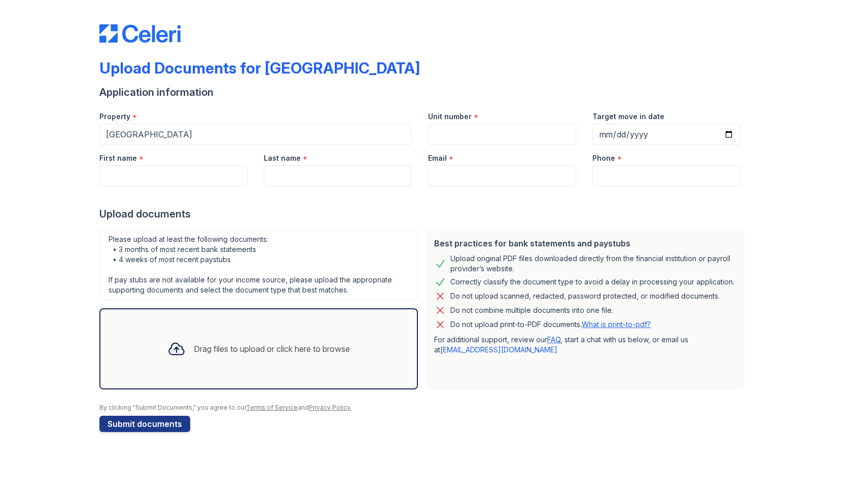  Describe the element at coordinates (331, 407) in the screenshot. I see `a: Privacy Policy.` at that location.